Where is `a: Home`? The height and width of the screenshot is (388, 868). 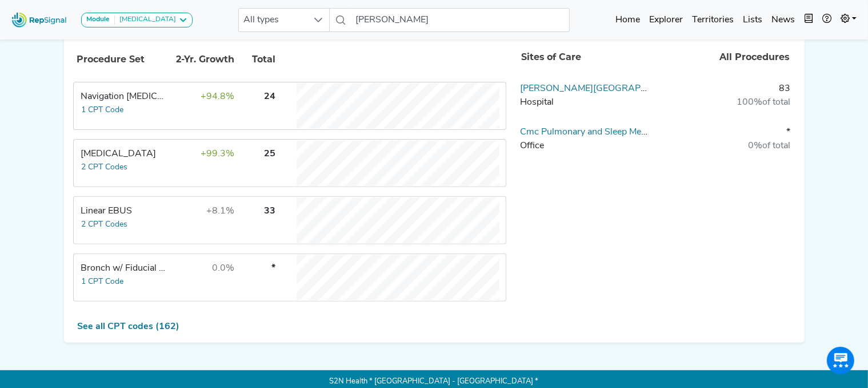 a: Home is located at coordinates (627, 20).